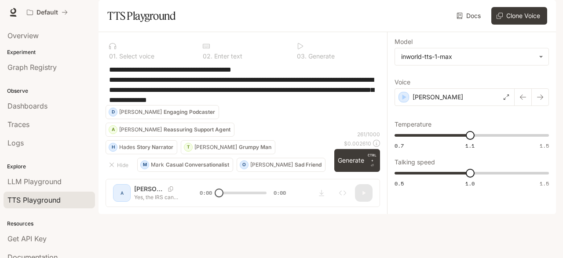 The width and height of the screenshot is (563, 258). Describe the element at coordinates (113, 112) in the screenshot. I see `div: D` at that location.